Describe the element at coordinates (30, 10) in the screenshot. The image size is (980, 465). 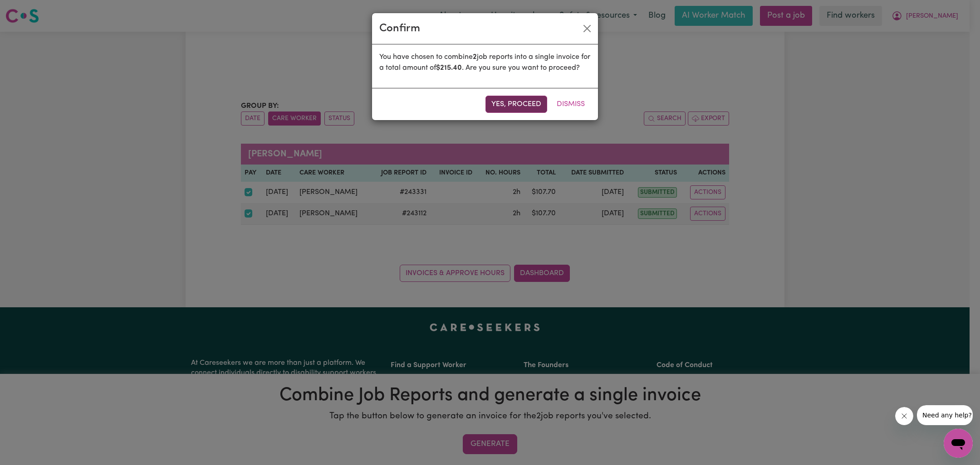
I see `span: Need any help?` at that location.